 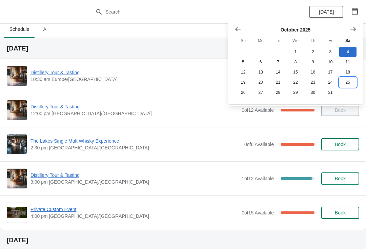 What do you see at coordinates (136, 141) in the screenshot?
I see `span: The Lakes Single Malt Whisky Experience` at bounding box center [136, 141].